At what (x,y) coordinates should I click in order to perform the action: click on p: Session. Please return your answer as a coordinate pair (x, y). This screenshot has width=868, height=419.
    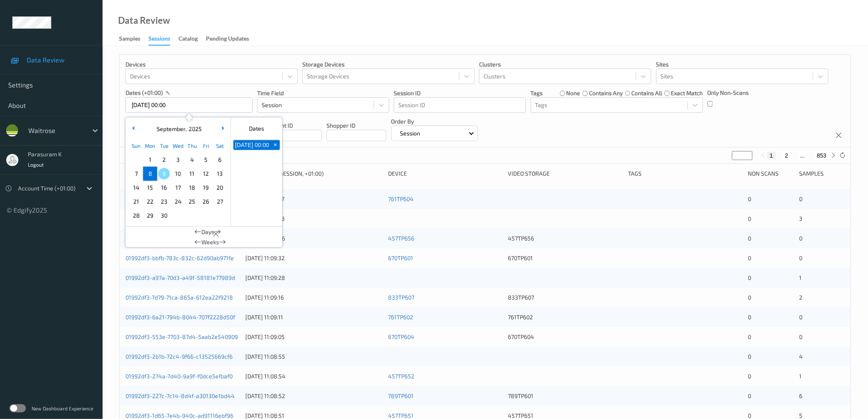
    Looking at the image, I should click on (410, 133).